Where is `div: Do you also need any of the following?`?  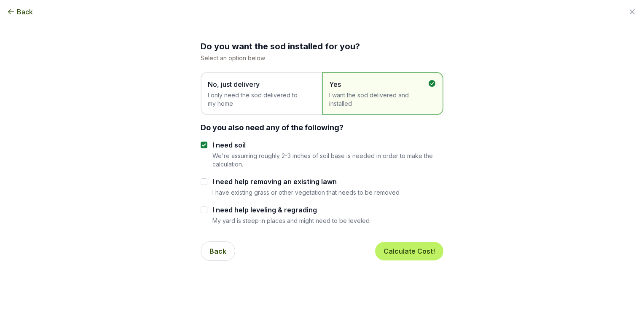 div: Do you also need any of the following? is located at coordinates (322, 127).